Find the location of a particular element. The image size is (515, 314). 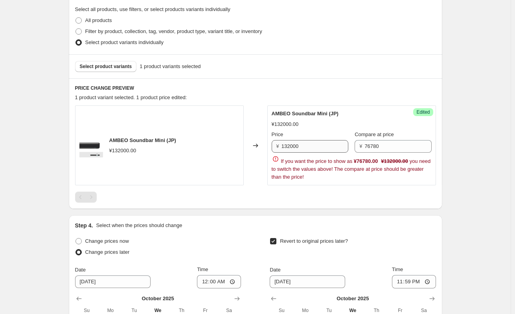

span: Filter by product, collection, tag, vendor, product type, variant title, or inventory is located at coordinates (174, 31).